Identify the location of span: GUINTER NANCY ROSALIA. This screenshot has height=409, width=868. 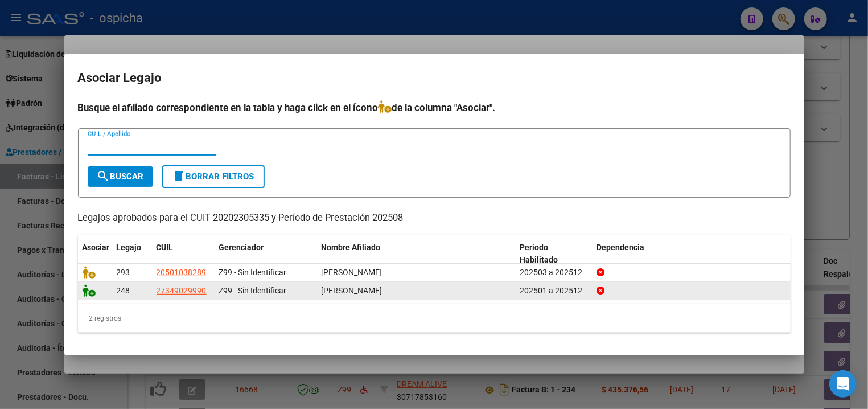
(352, 291).